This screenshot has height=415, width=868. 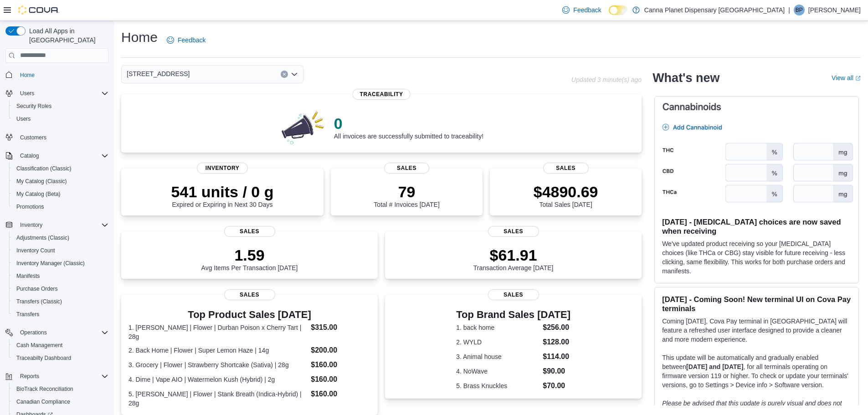 I want to click on p: 1.59, so click(x=249, y=255).